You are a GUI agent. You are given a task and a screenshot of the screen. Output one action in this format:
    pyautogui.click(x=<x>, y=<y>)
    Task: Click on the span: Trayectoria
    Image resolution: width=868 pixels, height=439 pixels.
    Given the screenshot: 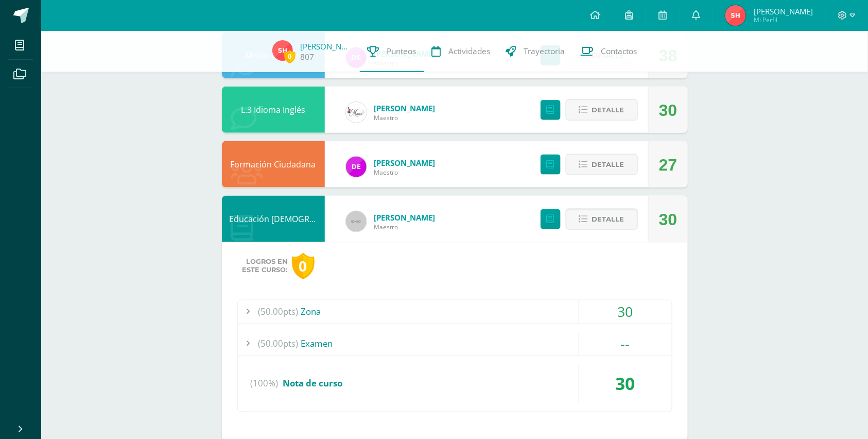 What is the action you would take?
    pyautogui.click(x=544, y=51)
    